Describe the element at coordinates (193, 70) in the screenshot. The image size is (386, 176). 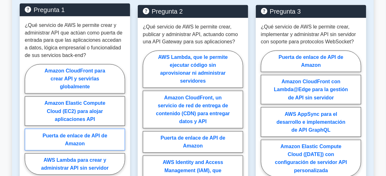
I see `font: AWS Lambda, que le permite ejecutar código sin aprovisionar ni administrar servidores` at that location.